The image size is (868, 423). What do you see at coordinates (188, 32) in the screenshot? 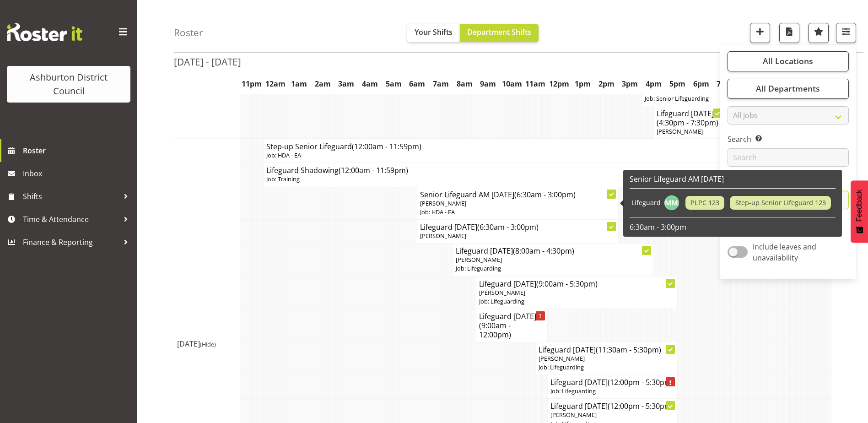
I see `h4: Roster` at bounding box center [188, 32].